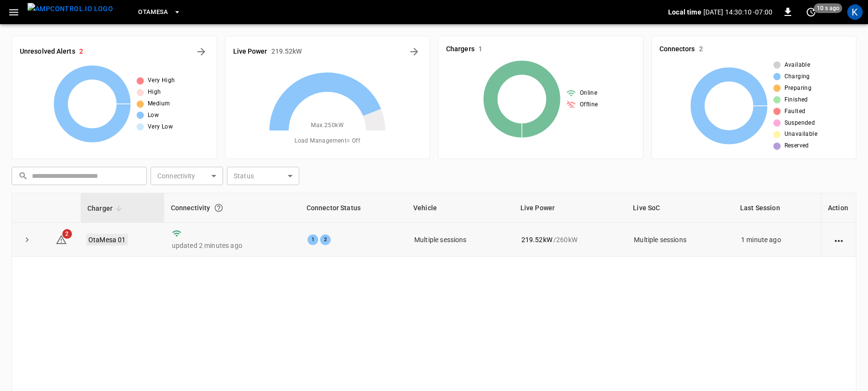  I want to click on div: profile-icon, so click(855, 12).